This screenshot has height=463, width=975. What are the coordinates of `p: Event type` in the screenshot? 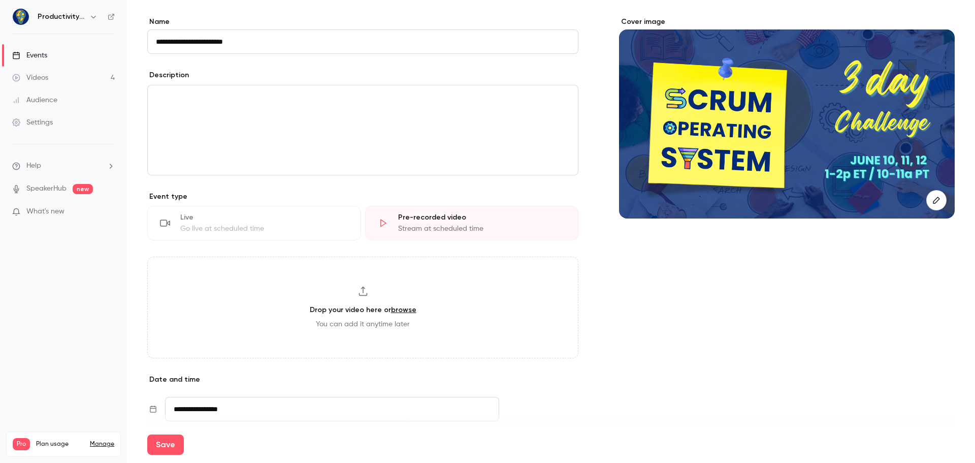 It's located at (363, 196).